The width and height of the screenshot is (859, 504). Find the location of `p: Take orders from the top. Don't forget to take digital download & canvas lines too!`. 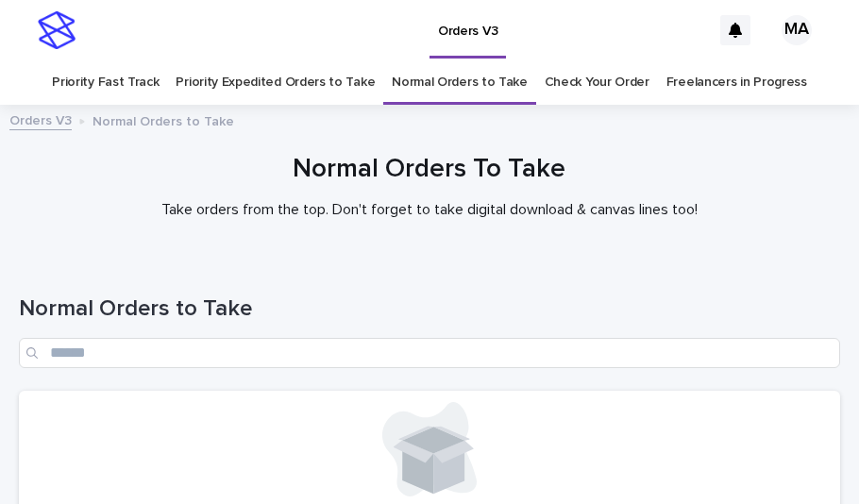

p: Take orders from the top. Don't forget to take digital download & canvas lines too! is located at coordinates (430, 209).